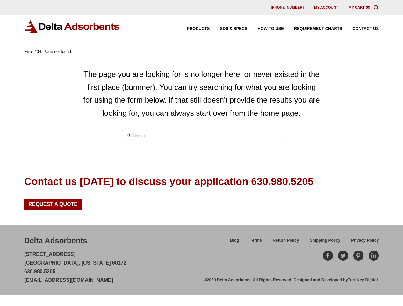 This screenshot has width=403, height=306. I want to click on div: ©2020 Delta Adsorbents. All Rights Reserved. Designed and Developed by ., so click(291, 280).